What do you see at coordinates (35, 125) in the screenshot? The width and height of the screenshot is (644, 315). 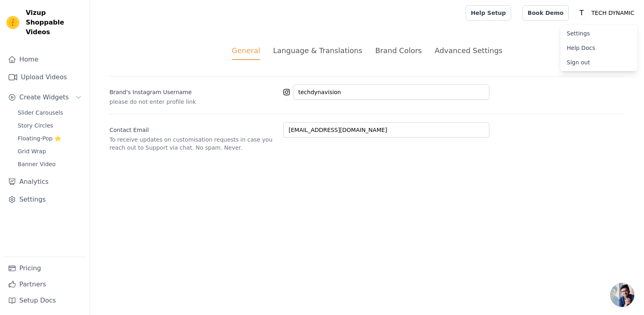 I see `span: Story Circles` at bounding box center [35, 125].